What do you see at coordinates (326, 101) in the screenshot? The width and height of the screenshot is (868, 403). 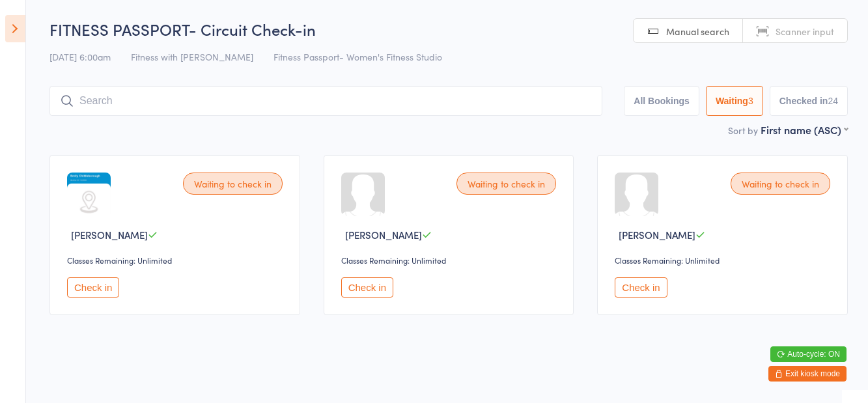 I see `input: Search` at bounding box center [326, 101].